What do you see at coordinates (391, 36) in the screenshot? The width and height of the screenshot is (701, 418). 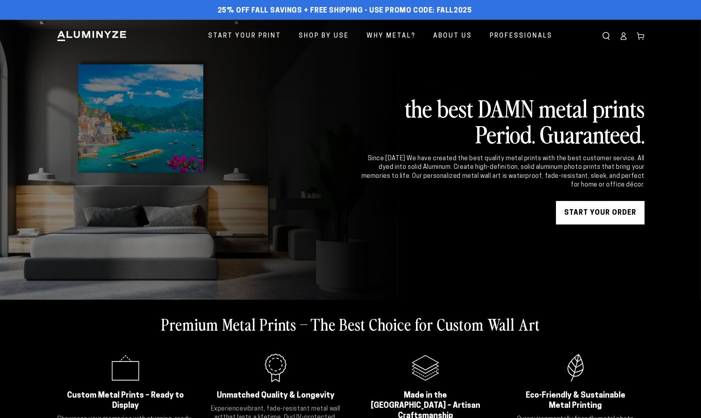 I see `a: Why Metal?` at bounding box center [391, 36].